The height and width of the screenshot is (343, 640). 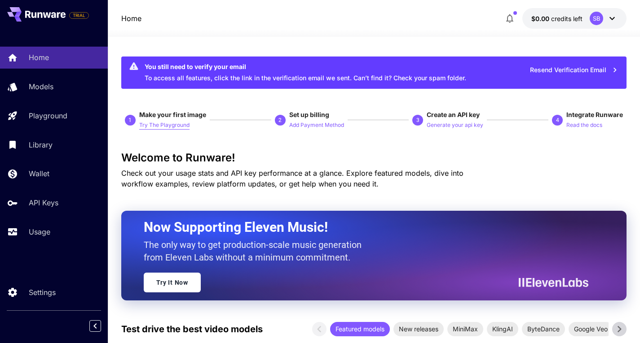 What do you see at coordinates (41, 87) in the screenshot?
I see `p: Models` at bounding box center [41, 87].